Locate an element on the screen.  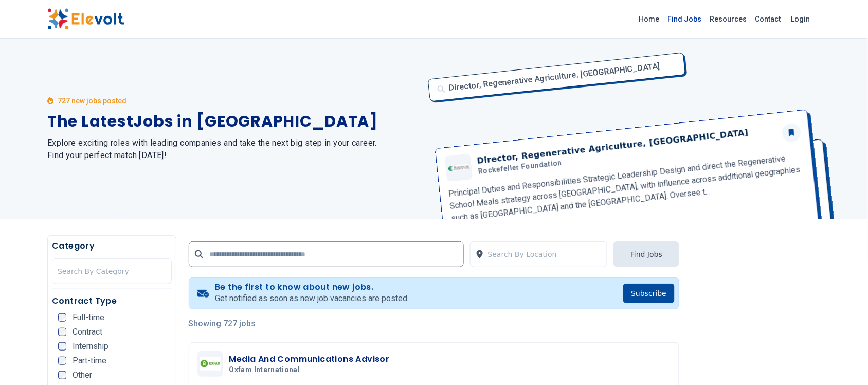
h2: Explore exciting roles with leading companies and take the next big step in your career. Find you... is located at coordinates (234, 149).